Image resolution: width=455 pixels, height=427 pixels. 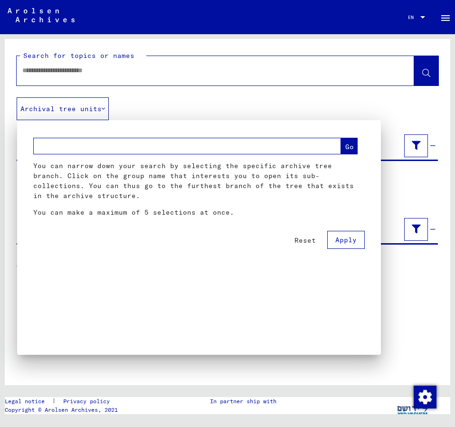 What do you see at coordinates (305, 240) in the screenshot?
I see `button: Reset` at bounding box center [305, 240].